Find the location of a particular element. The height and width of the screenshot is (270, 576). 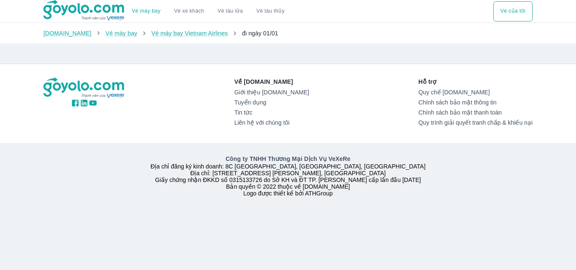

a: Vé máy bay Vietnam Airlines is located at coordinates (190, 33).